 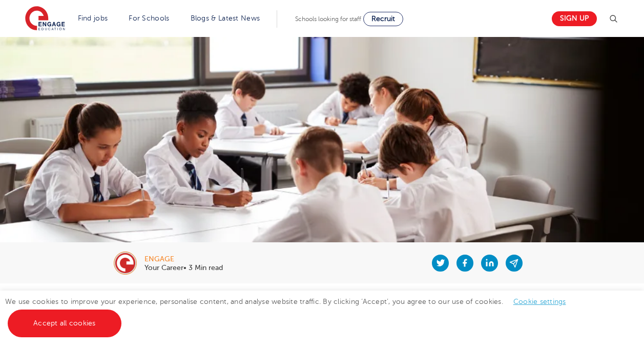 I want to click on span: We use cookies to improve your experience, personalise content, and analyse website traffic. By c..., so click(x=291, y=312).